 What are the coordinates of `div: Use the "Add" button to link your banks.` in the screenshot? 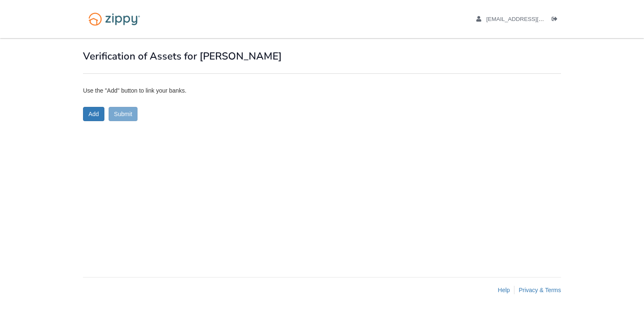 It's located at (322, 91).